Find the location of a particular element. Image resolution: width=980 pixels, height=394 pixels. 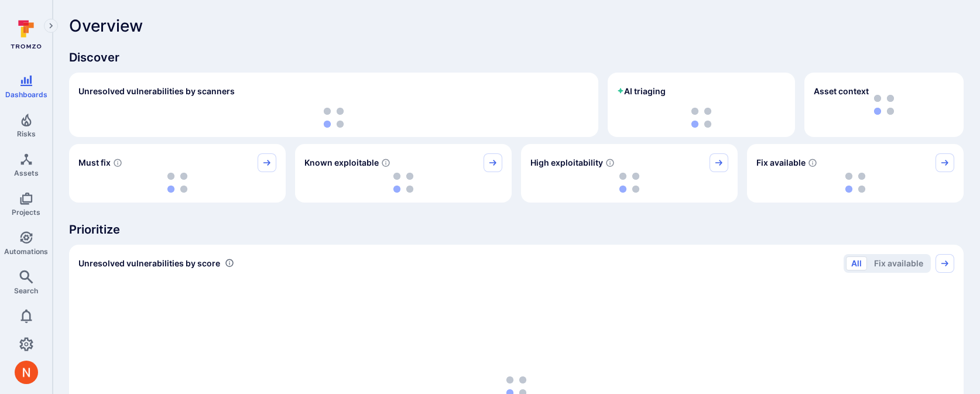

img: ACg8ocIprwjrgDQnDsNSk9Ghn5p5-B8DpAKWoJ5Gi9syOE4K59tr4Q=s96-c is located at coordinates (26, 372).